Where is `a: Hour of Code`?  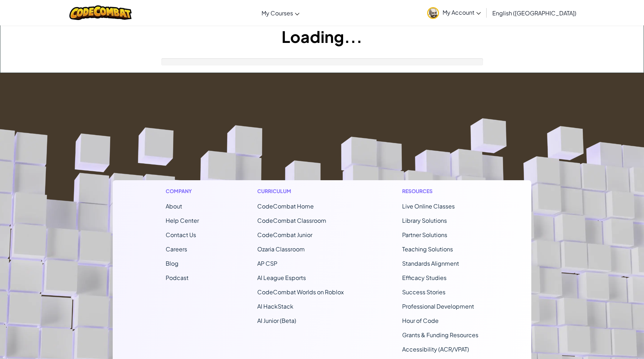 a: Hour of Code is located at coordinates (421, 321).